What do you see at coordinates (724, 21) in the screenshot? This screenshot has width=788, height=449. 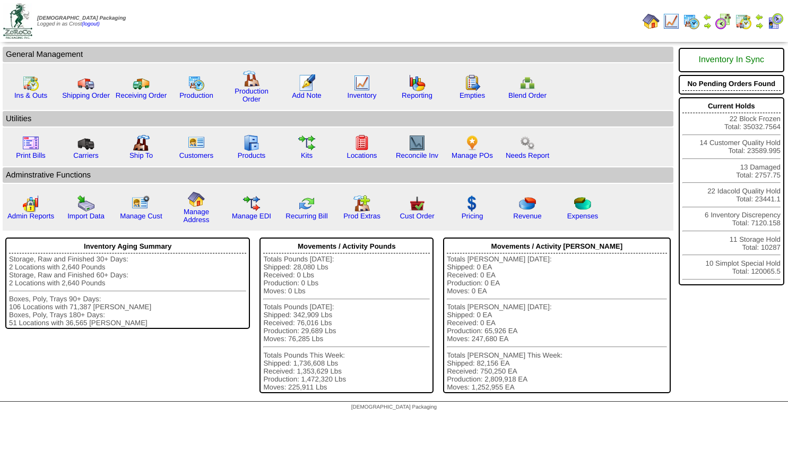 I see `img: calendarblend.gif` at bounding box center [724, 21].